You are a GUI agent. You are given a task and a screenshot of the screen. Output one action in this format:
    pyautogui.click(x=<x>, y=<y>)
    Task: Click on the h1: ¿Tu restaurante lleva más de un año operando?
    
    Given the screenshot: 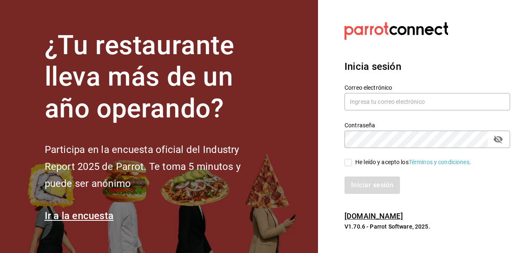 What is the action you would take?
    pyautogui.click(x=156, y=77)
    